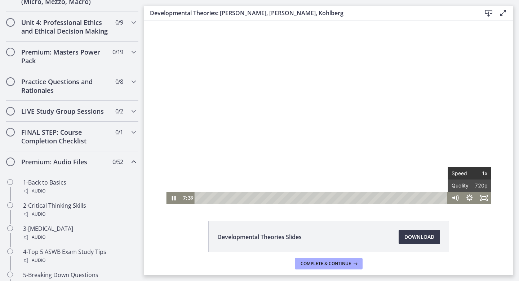 Image resolution: width=519 pixels, height=281 pixels. I want to click on span: 720p, so click(335, 164).